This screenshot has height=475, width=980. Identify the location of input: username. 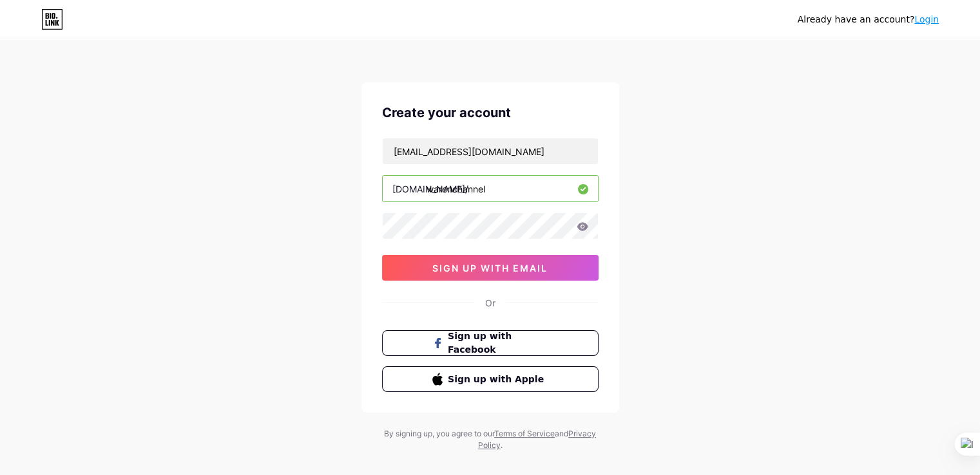
(490, 188).